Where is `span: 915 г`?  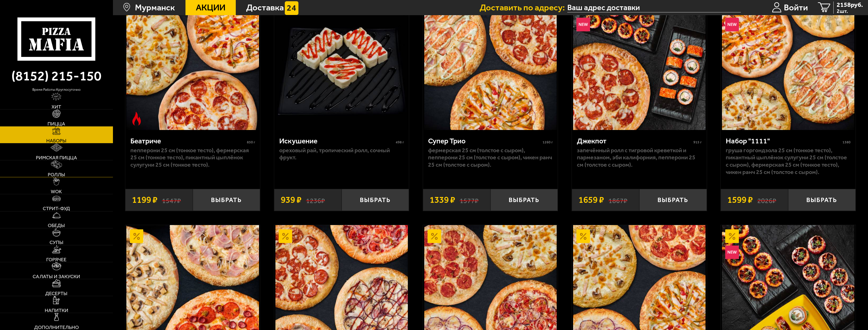 span: 915 г is located at coordinates (697, 142).